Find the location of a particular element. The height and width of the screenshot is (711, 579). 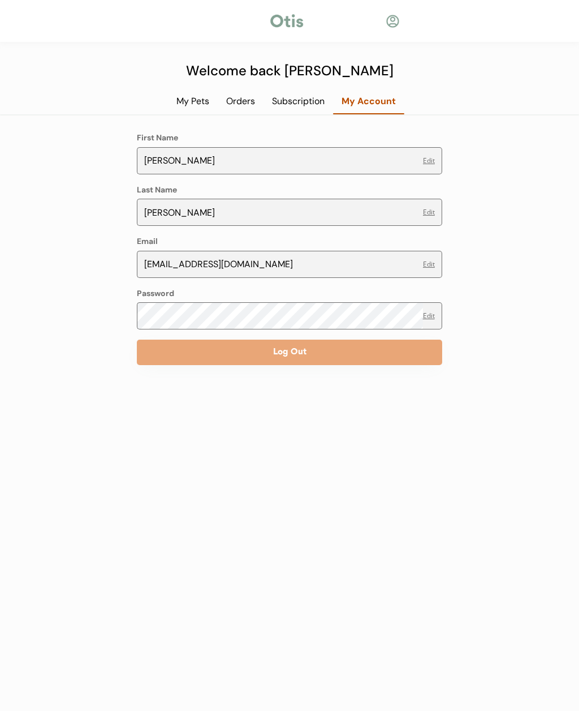

div: My Account is located at coordinates (369, 101).